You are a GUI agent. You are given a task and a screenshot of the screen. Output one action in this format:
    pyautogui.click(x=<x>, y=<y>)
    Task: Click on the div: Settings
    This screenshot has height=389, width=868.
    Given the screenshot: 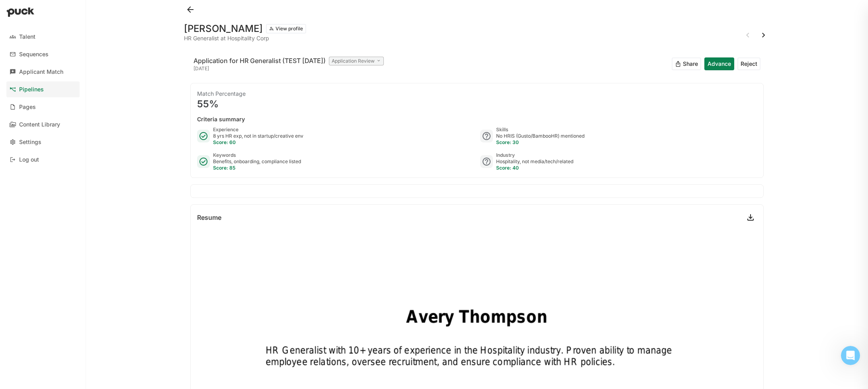 What is the action you would take?
    pyautogui.click(x=31, y=142)
    